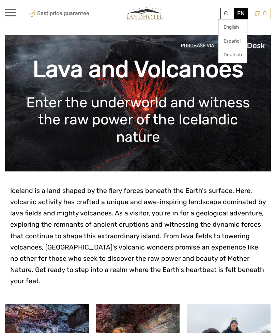  Describe the element at coordinates (138, 69) in the screenshot. I see `h1: Lava and Volcanoes` at that location.